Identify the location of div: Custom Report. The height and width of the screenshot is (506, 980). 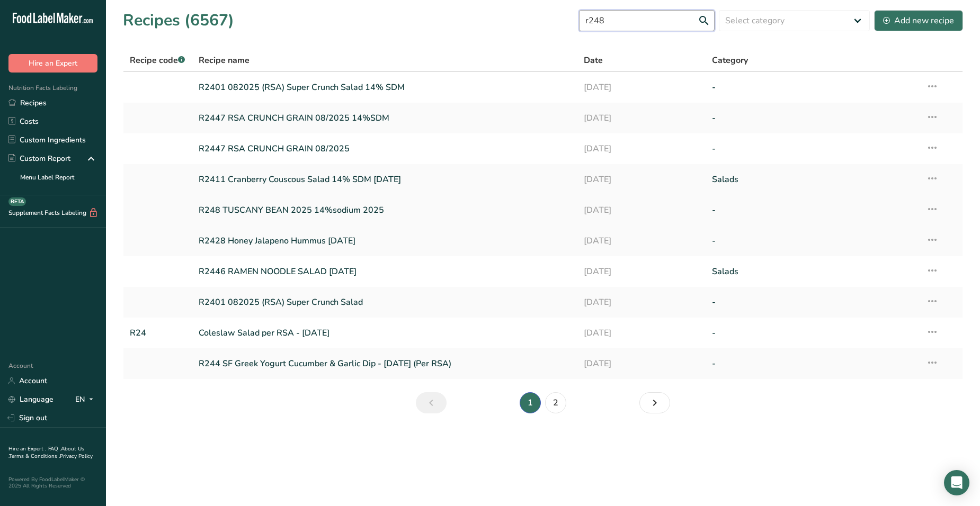
(39, 159).